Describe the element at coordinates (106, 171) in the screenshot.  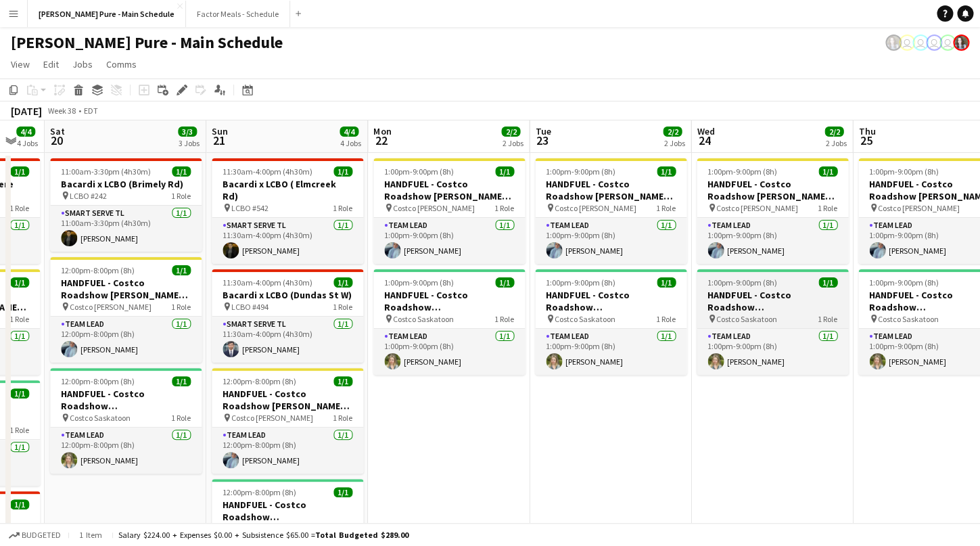
I see `span: 11:00am-3:30pm (4h30m)` at that location.